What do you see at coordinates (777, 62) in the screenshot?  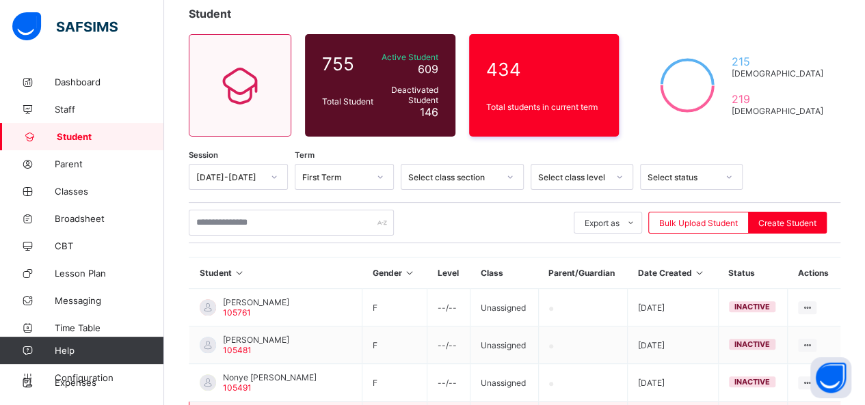 I see `span: 215` at bounding box center [777, 62].